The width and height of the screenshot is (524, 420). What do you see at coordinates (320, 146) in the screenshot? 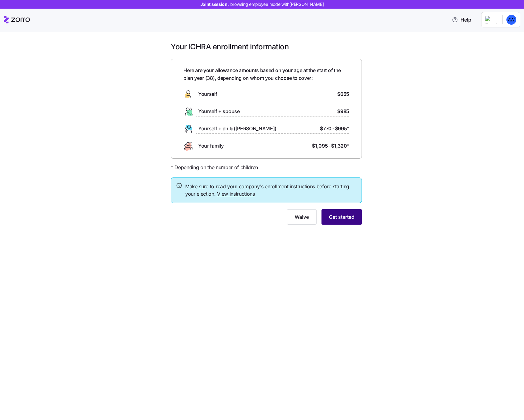
I see `span: $1,095` at bounding box center [320, 146].